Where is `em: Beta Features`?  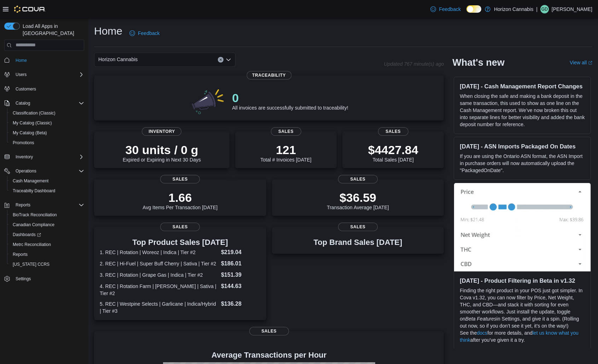 em: Beta Features is located at coordinates (481, 319).